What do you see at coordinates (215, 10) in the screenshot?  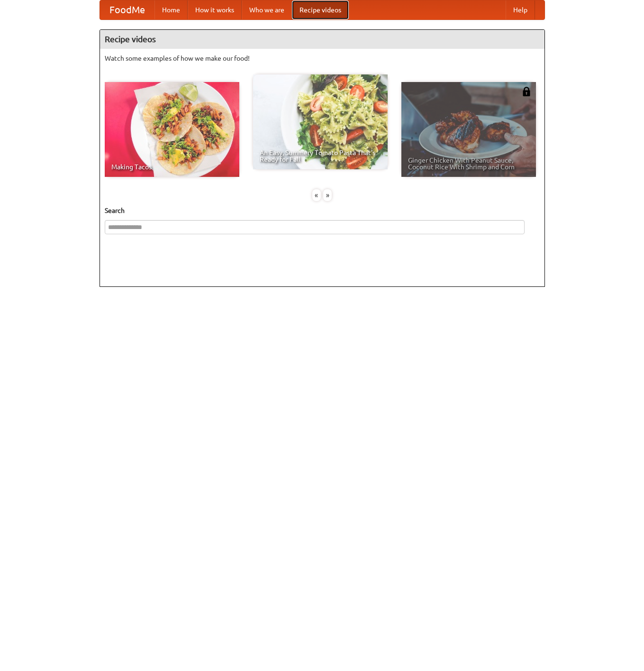 I see `a: How it works` at bounding box center [215, 10].